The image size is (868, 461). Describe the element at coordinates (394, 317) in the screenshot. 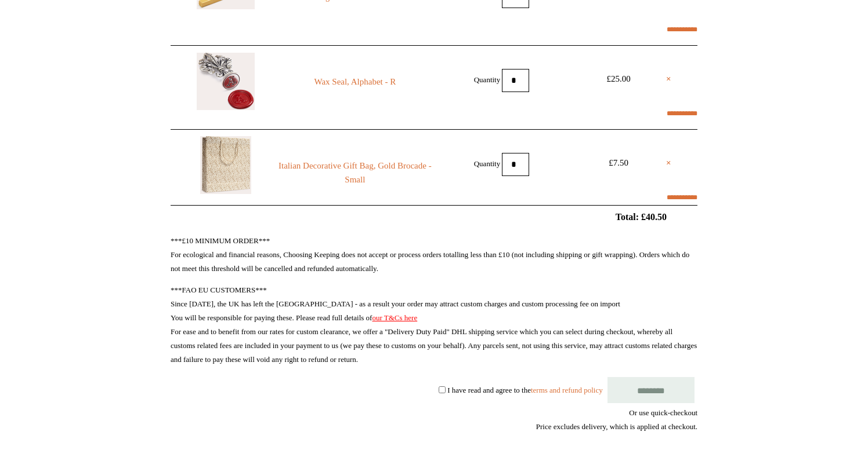

I see `a: our T&Cs here` at that location.